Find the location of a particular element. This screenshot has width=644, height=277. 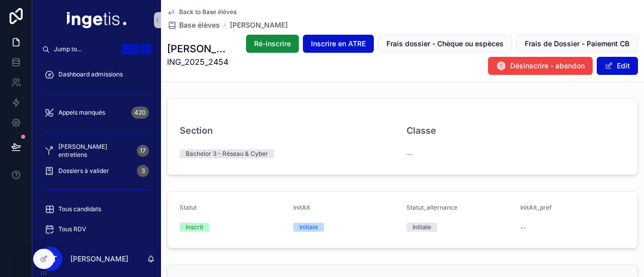

span: Statut_alternance is located at coordinates (431, 207).